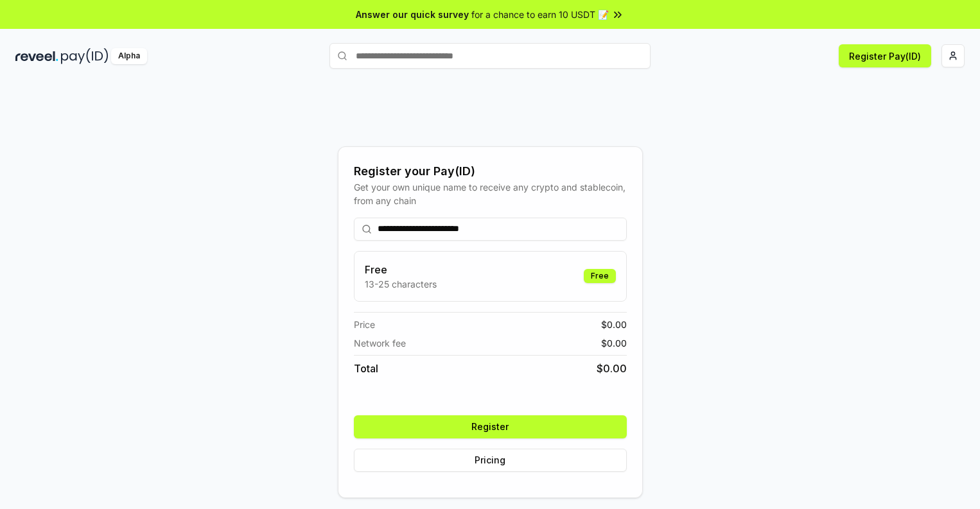  I want to click on span: Network fee, so click(379, 343).